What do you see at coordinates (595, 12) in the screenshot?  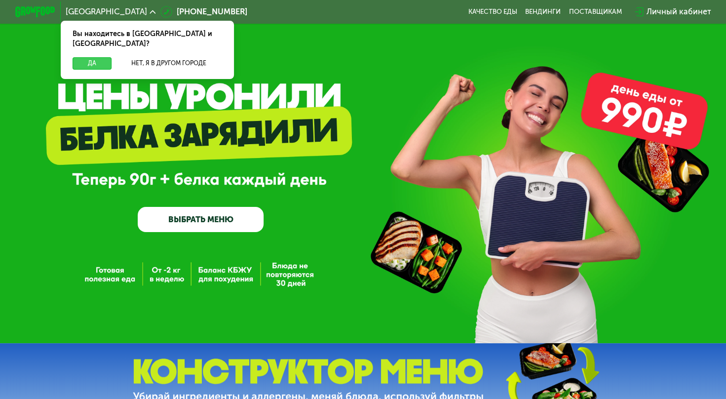 I see `div: поставщикам` at bounding box center [595, 12].